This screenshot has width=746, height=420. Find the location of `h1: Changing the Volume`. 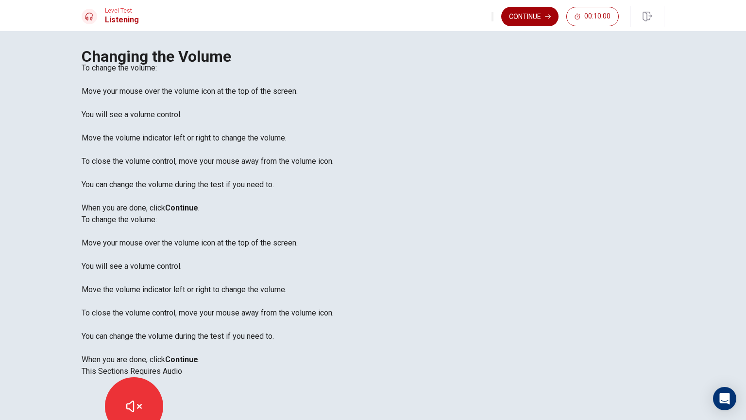

h1: Changing the Volume is located at coordinates (373, 56).